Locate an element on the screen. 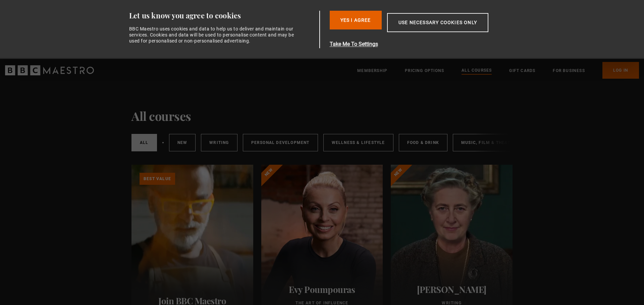 Image resolution: width=644 pixels, height=305 pixels. a: BBC Maestro is located at coordinates (49, 70).